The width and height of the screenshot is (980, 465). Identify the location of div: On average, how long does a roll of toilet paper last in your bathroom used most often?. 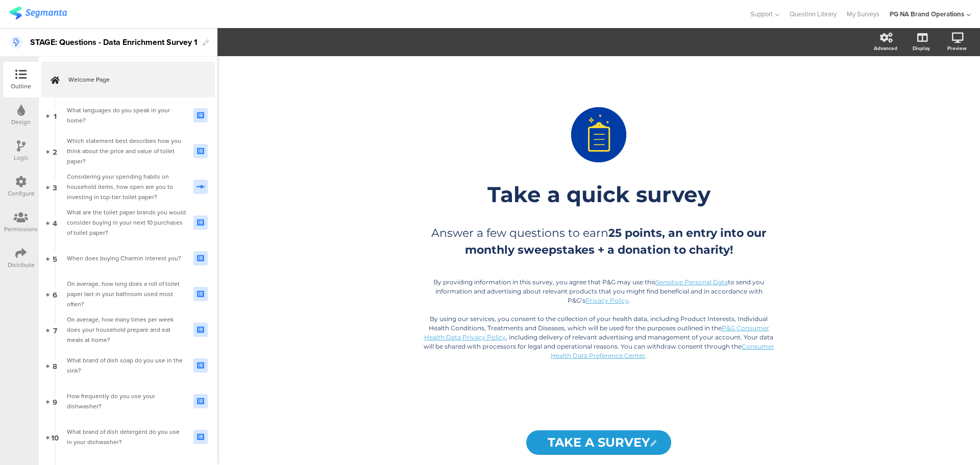
(126, 294).